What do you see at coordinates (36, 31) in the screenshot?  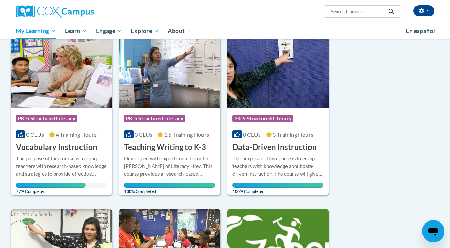 I see `span: My Learning` at bounding box center [36, 31].